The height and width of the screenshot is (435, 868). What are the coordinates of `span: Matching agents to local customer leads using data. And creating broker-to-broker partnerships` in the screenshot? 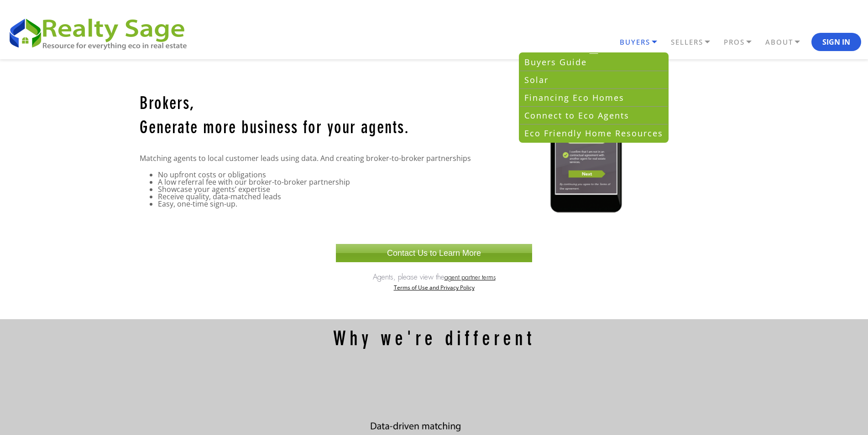 It's located at (305, 159).